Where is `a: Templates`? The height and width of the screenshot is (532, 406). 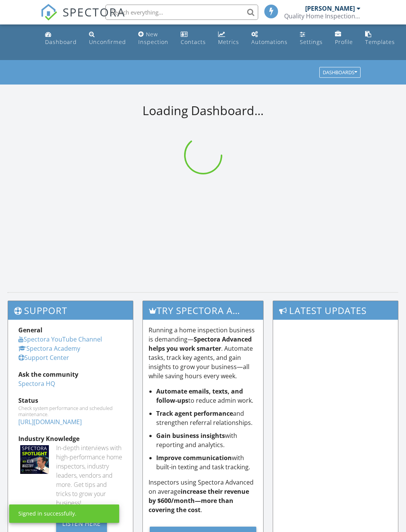 a: Templates is located at coordinates (380, 38).